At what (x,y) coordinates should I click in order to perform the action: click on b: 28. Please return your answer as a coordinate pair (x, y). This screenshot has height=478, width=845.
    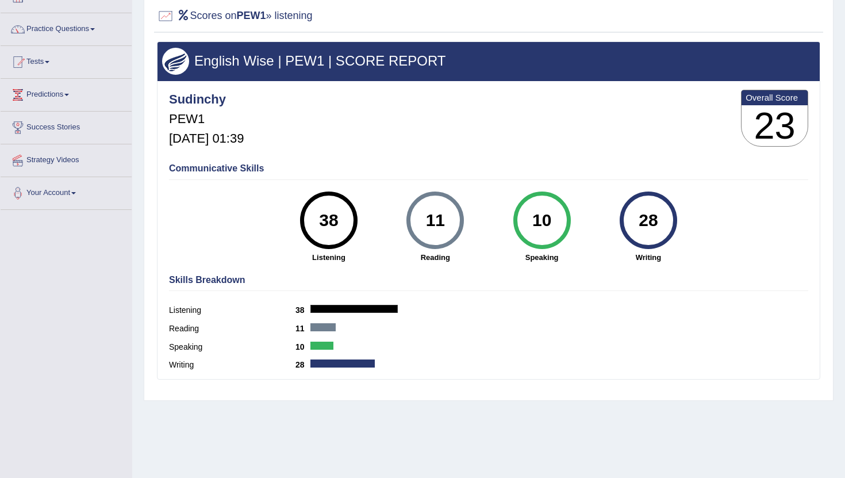
    Looking at the image, I should click on (303, 365).